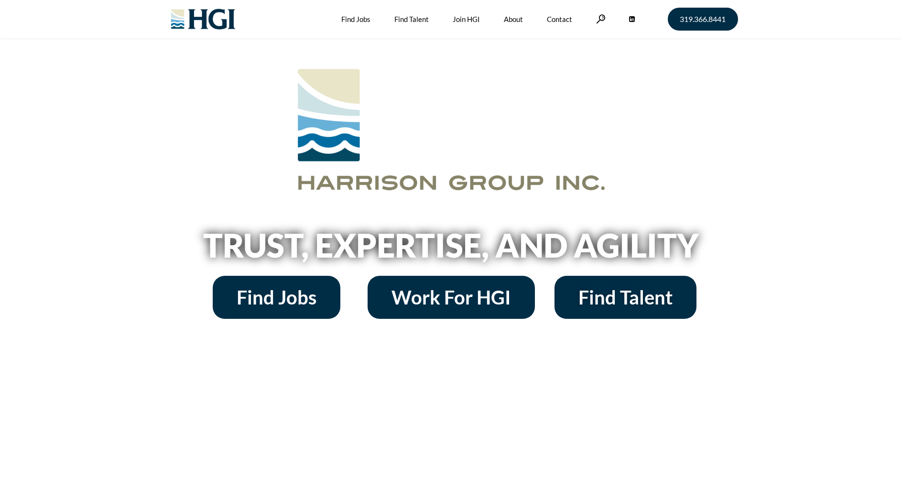 The height and width of the screenshot is (500, 902). What do you see at coordinates (451, 297) in the screenshot?
I see `span: Work For HGI` at bounding box center [451, 297].